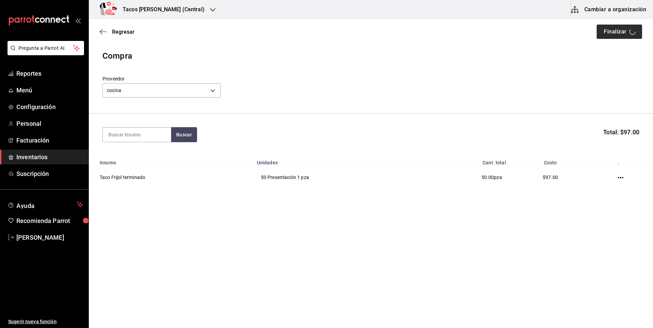 Image resolution: width=653 pixels, height=328 pixels. Describe the element at coordinates (49, 73) in the screenshot. I see `span: Reportes` at that location.